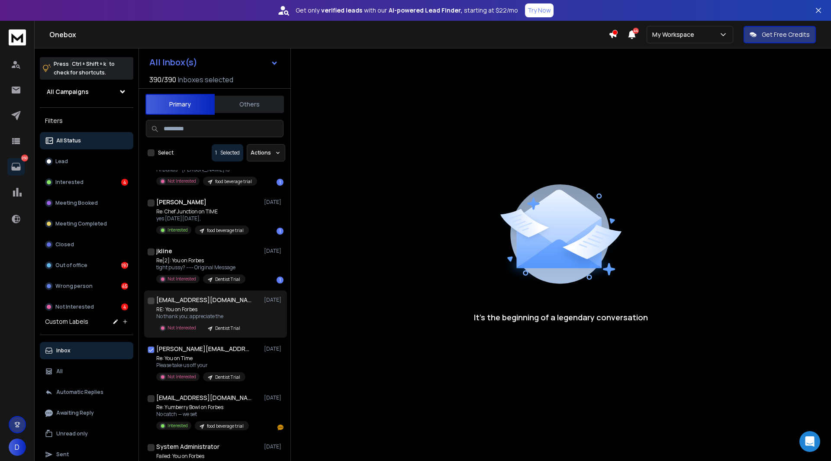  I want to click on button: Others, so click(249, 104).